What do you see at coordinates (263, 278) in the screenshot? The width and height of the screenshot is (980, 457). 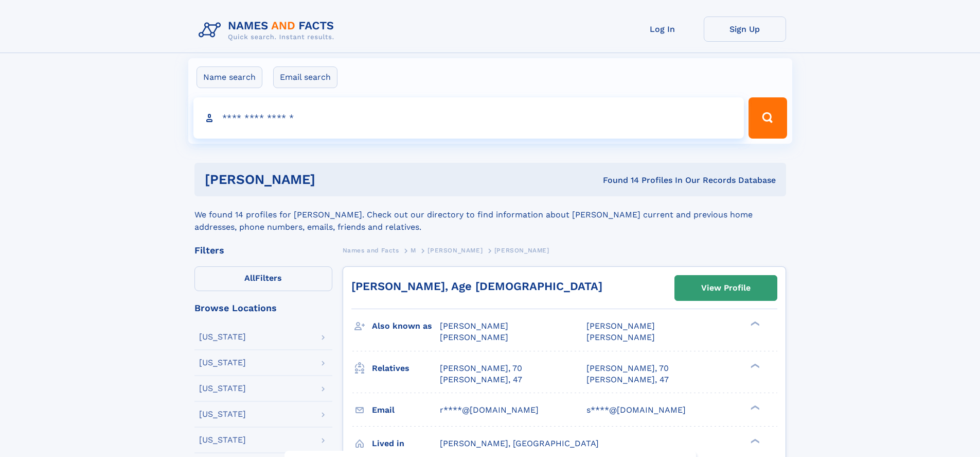 I see `label: Filters` at bounding box center [263, 278].